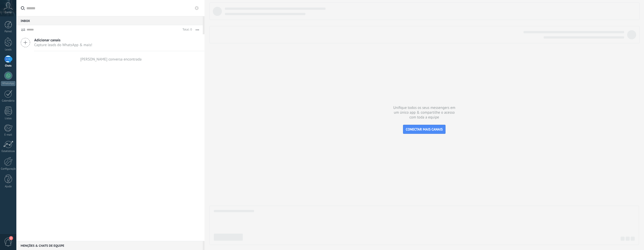  What do you see at coordinates (109, 245) in the screenshot?
I see `div: Menções & Chats de equipe` at bounding box center [109, 245].